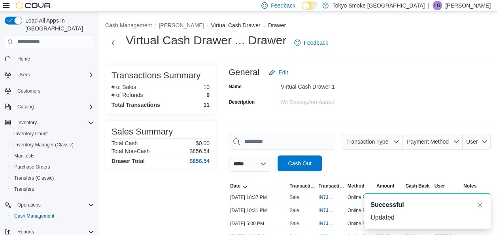 This screenshot has height=235, width=497. What do you see at coordinates (24, 156) in the screenshot?
I see `span: Manifests` at bounding box center [24, 156].